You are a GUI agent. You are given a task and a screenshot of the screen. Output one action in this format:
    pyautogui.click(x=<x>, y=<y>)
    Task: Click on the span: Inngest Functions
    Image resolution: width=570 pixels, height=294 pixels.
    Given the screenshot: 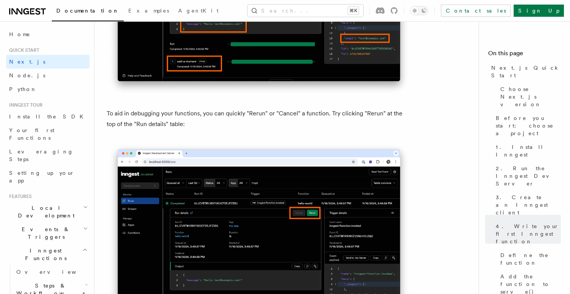 What is the action you would take?
    pyautogui.click(x=44, y=254)
    